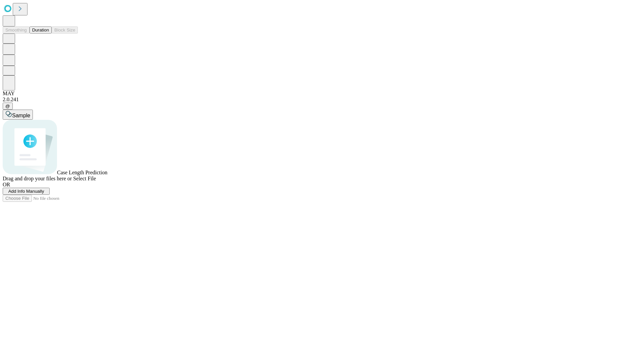  Describe the element at coordinates (322, 94) in the screenshot. I see `div: MAY` at that location.